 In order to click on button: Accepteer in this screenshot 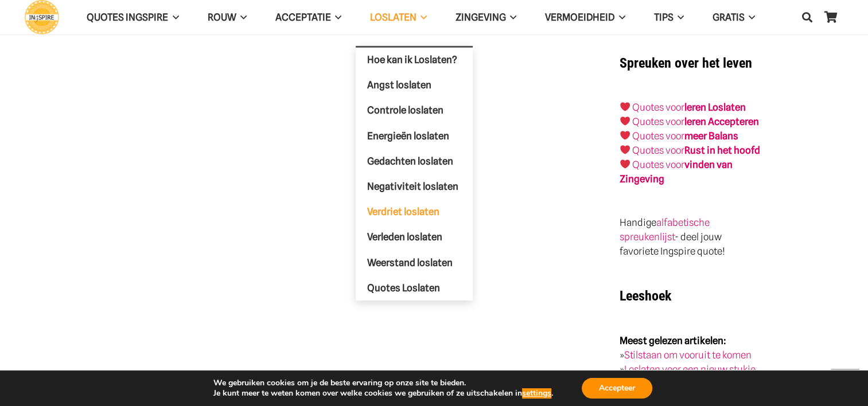, I will do `click(617, 388)`.